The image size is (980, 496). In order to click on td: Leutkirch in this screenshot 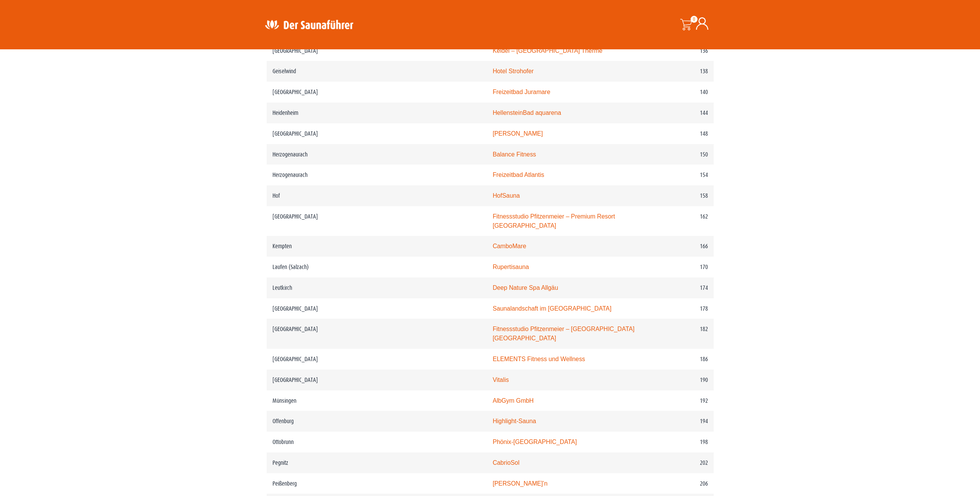, I will do `click(377, 288)`.